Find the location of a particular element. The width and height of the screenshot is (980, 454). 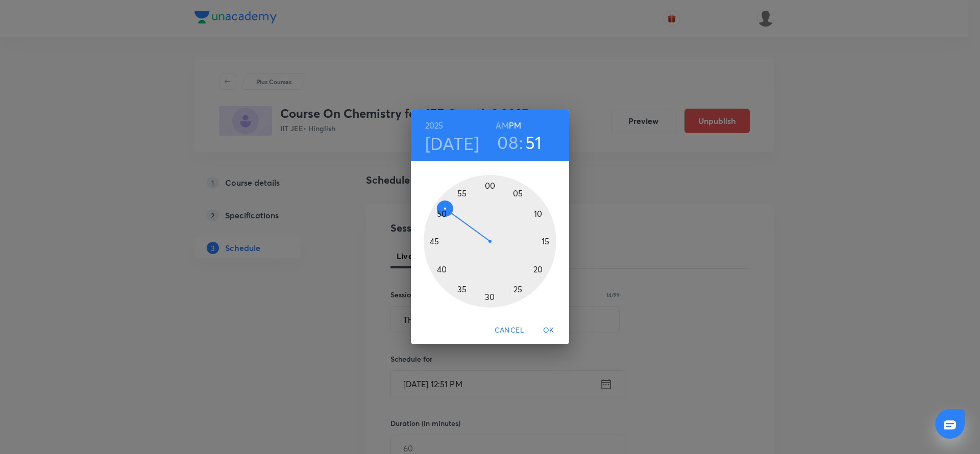

span: OK is located at coordinates (549, 330).